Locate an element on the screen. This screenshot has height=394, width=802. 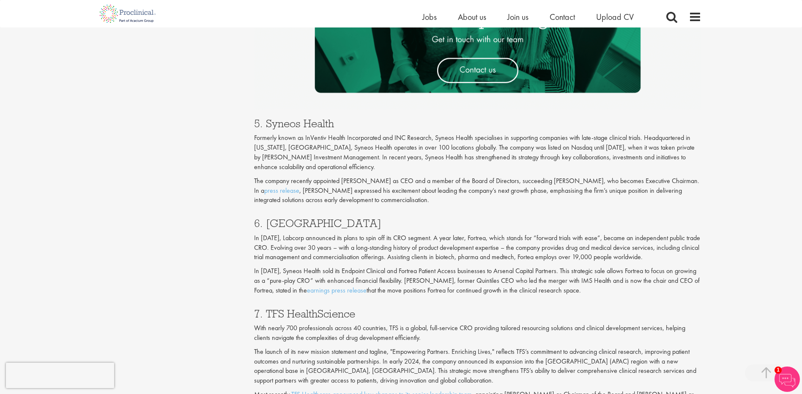
span: About us is located at coordinates (472, 17).